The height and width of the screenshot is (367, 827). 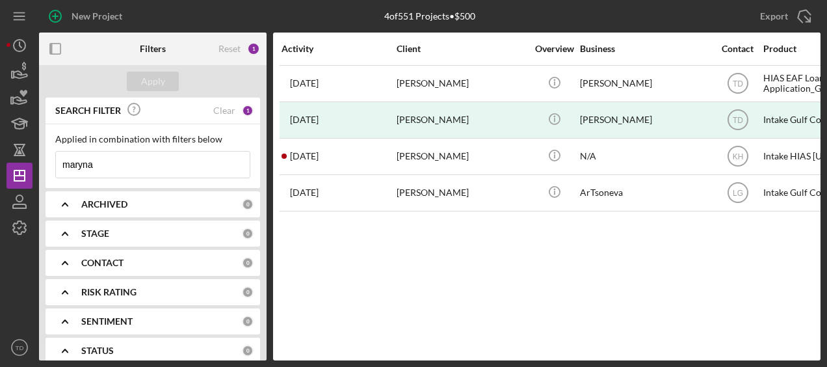 What do you see at coordinates (153, 49) in the screenshot?
I see `b: Filters` at bounding box center [153, 49].